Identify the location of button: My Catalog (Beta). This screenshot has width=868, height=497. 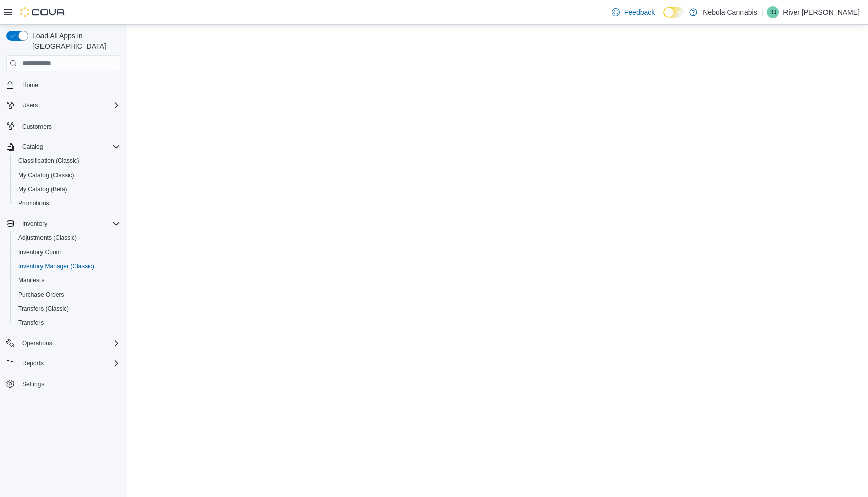
(67, 189).